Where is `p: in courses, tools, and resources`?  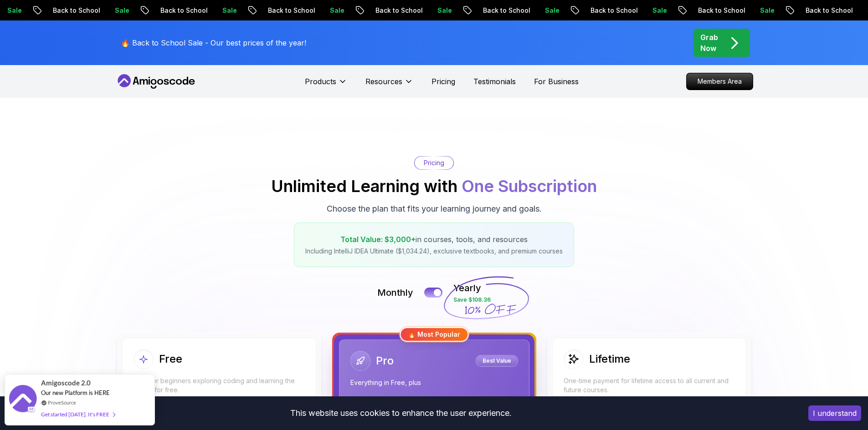
p: in courses, tools, and resources is located at coordinates (434, 240).